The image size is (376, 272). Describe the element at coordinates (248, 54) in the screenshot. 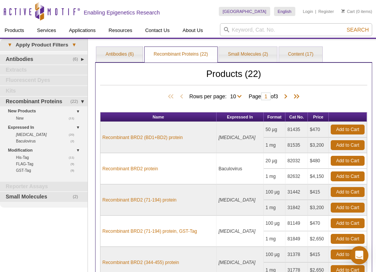

I see `a: Small Molecules (2)` at that location.